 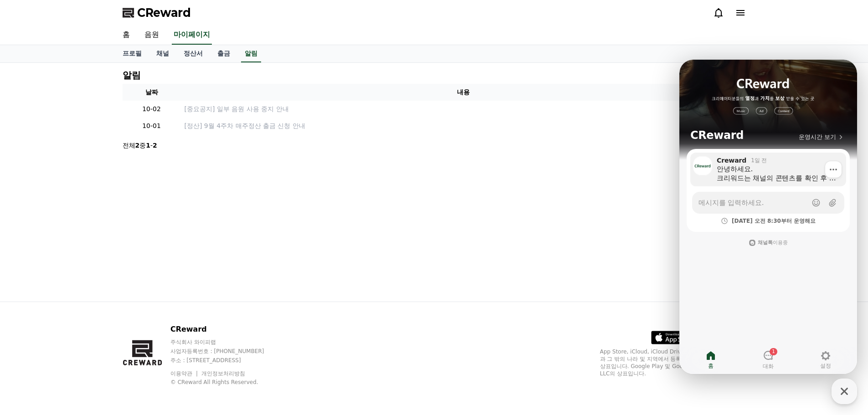 What do you see at coordinates (184, 374) in the screenshot?
I see `a: 이용약관` at bounding box center [184, 374].